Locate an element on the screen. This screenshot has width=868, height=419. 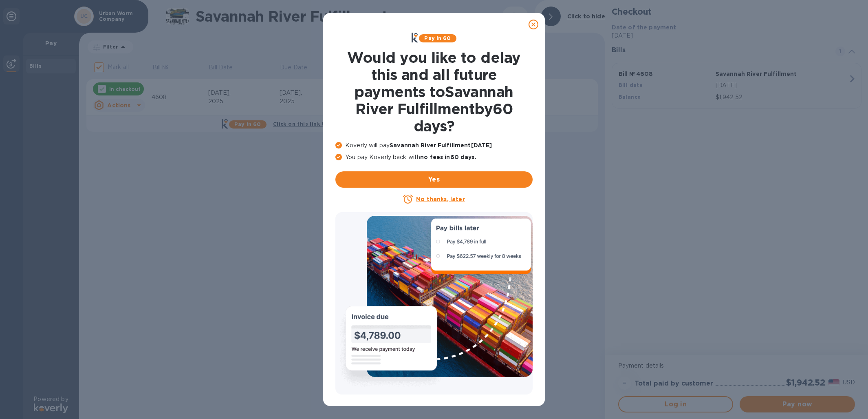
p: Koverly will pay is located at coordinates (434, 145).